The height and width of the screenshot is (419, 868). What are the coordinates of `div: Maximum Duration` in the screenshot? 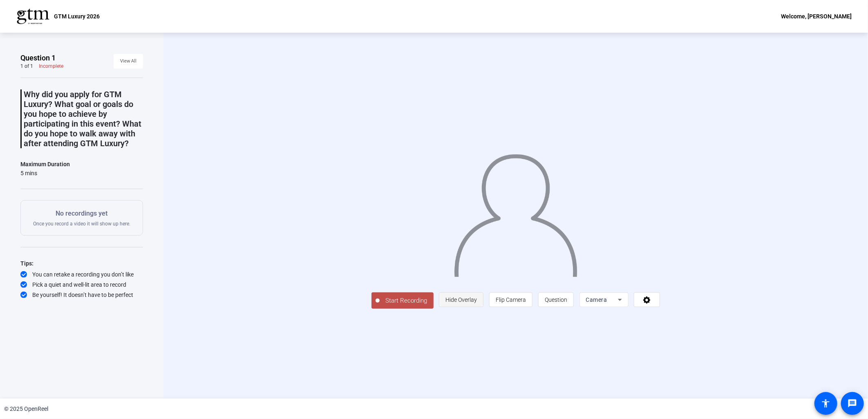 It's located at (45, 164).